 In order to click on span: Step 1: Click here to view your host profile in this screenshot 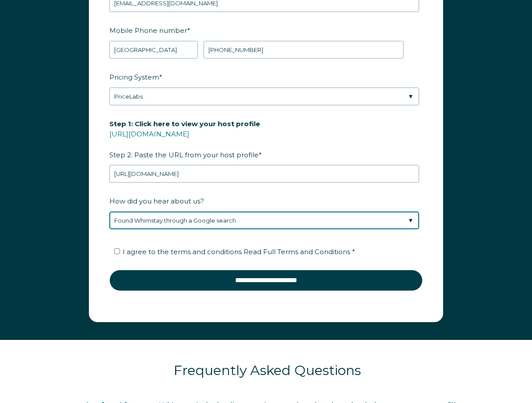, I will do `click(185, 123)`.